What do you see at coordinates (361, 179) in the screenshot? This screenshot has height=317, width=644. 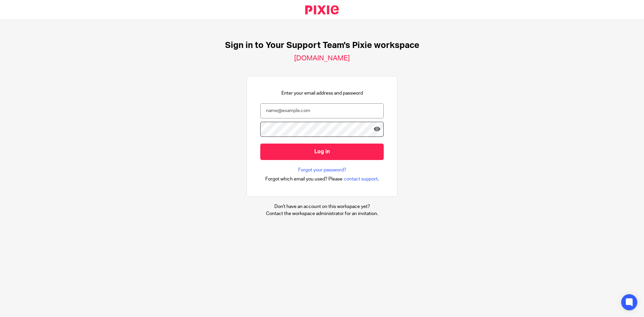 I see `span: contact support` at bounding box center [361, 179].